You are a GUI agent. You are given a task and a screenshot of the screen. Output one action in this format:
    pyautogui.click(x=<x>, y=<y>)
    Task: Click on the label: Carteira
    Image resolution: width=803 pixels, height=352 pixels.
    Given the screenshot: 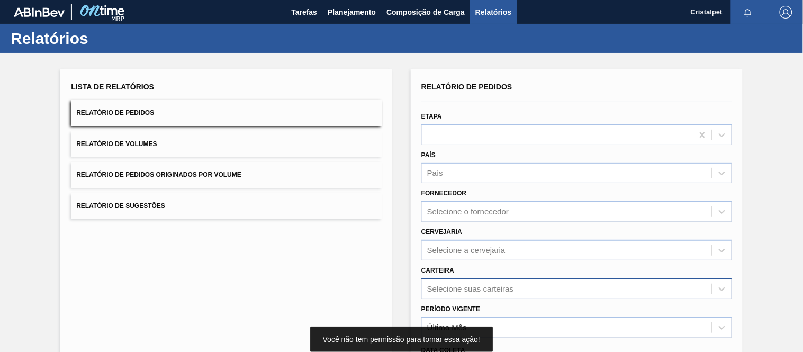 What is the action you would take?
    pyautogui.click(x=438, y=270)
    